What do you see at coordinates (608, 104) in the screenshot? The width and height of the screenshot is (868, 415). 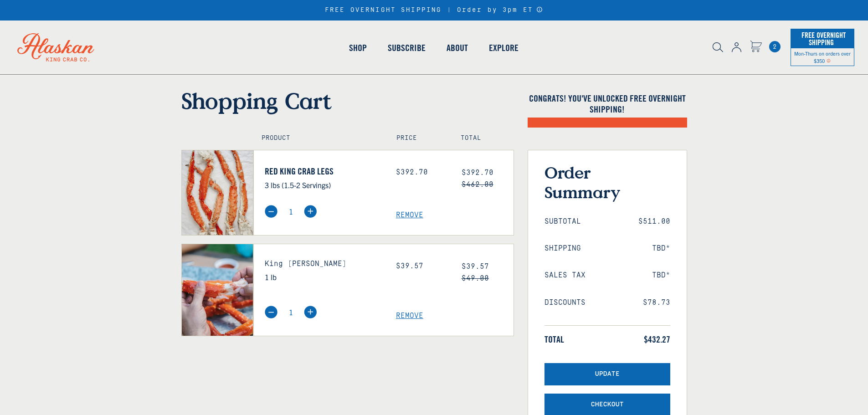 I see `h4: Congrats! You've unlocked FREE OVERNIGHT SHIPPING!` at bounding box center [608, 104].